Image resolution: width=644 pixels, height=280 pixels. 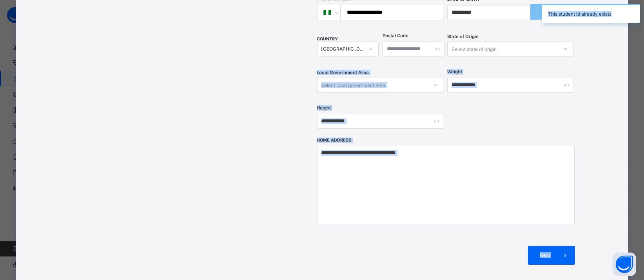 What do you see at coordinates (591, 13) in the screenshot?
I see `div: This student id already exists` at bounding box center [591, 13].